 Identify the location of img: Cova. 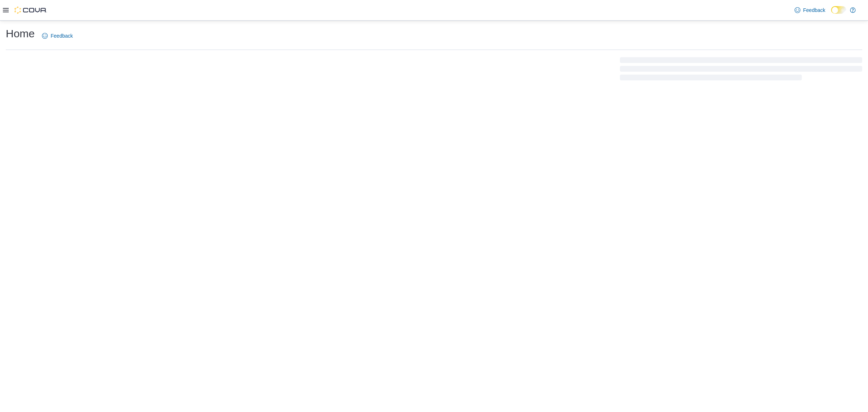
(31, 10).